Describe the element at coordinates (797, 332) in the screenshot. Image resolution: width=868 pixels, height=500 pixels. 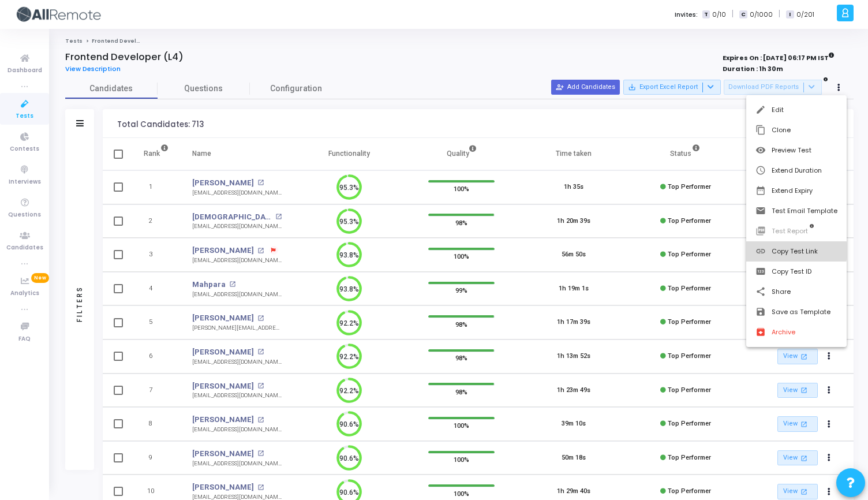
I see `button: Archive` at that location.